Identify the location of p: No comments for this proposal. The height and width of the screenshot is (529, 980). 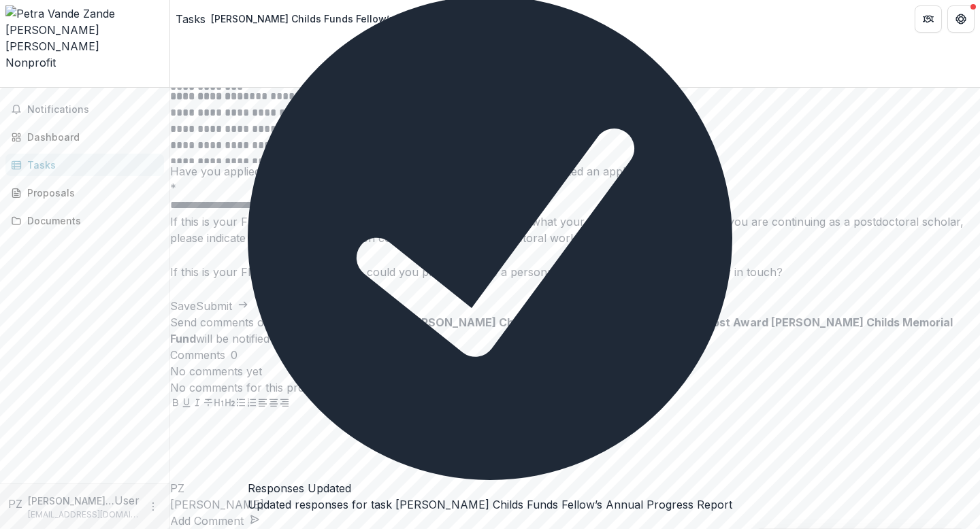
(576, 388).